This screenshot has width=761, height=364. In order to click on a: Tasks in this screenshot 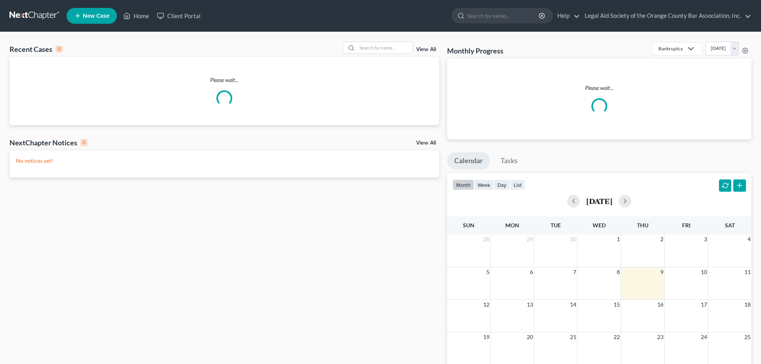, I will do `click(509, 161)`.